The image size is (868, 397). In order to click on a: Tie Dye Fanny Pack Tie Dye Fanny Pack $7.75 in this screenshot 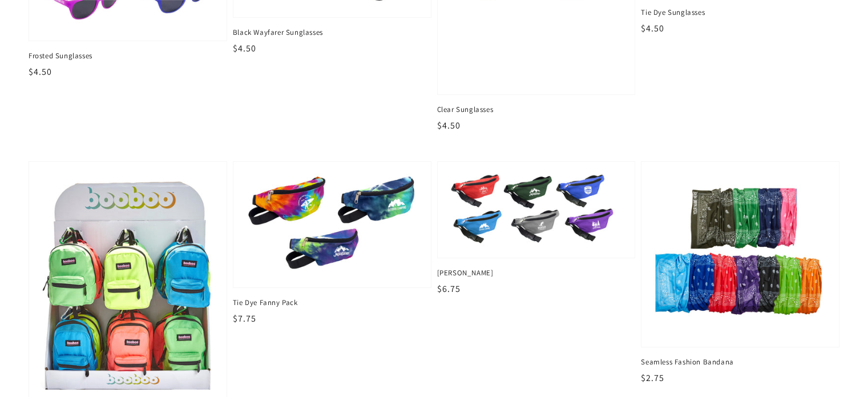, I will do `click(332, 243)`.